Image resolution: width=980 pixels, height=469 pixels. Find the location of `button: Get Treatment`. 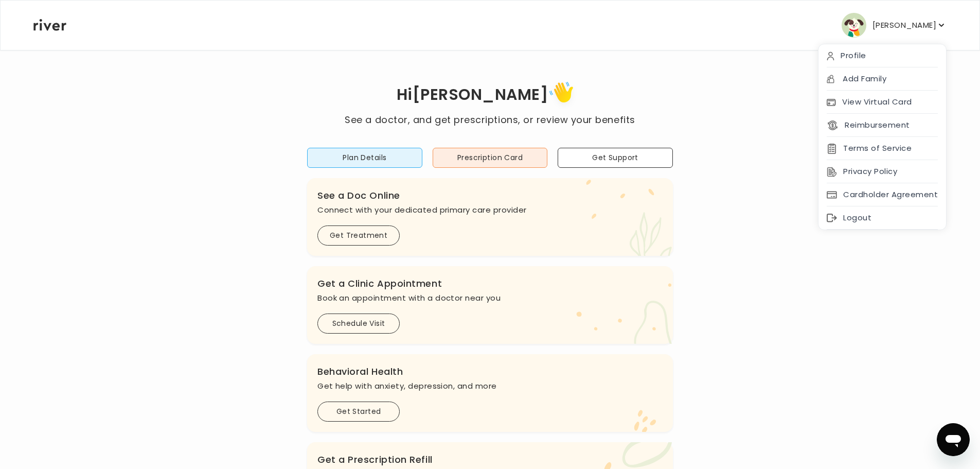

button: Get Treatment is located at coordinates (359, 236).